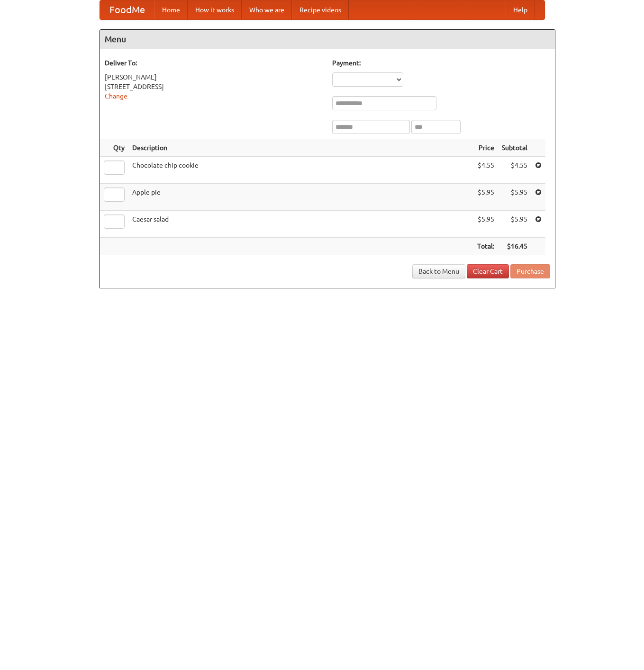 This screenshot has width=644, height=670. Describe the element at coordinates (171, 10) in the screenshot. I see `a: Home` at that location.